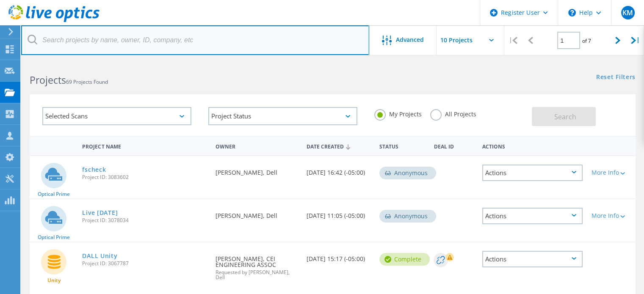 The width and height of the screenshot is (644, 294). What do you see at coordinates (586, 41) in the screenshot?
I see `span: of 7` at bounding box center [586, 41].